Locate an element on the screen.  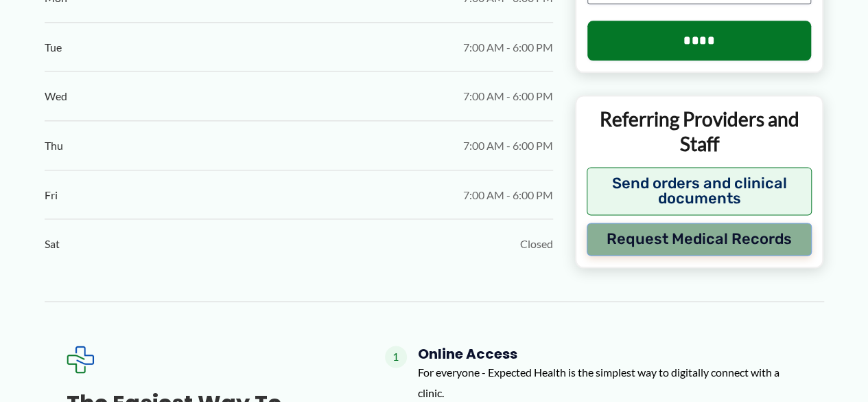
p: Referring Providers and Staff is located at coordinates (699, 131).